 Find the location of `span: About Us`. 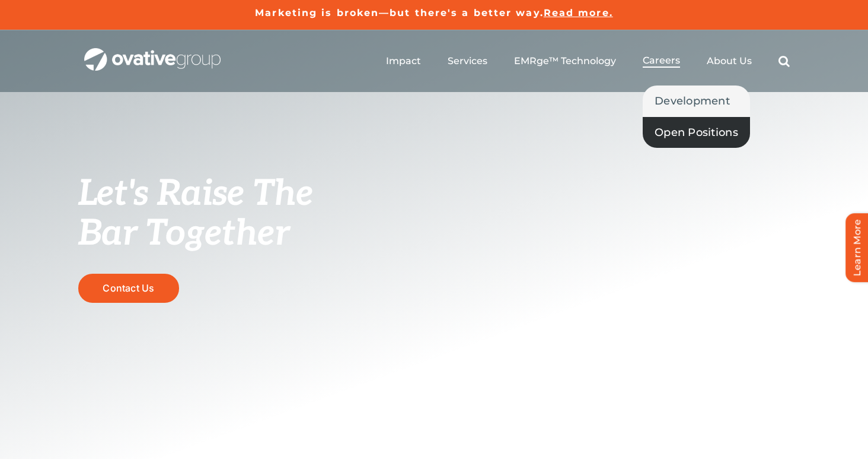

span: About Us is located at coordinates (729, 61).